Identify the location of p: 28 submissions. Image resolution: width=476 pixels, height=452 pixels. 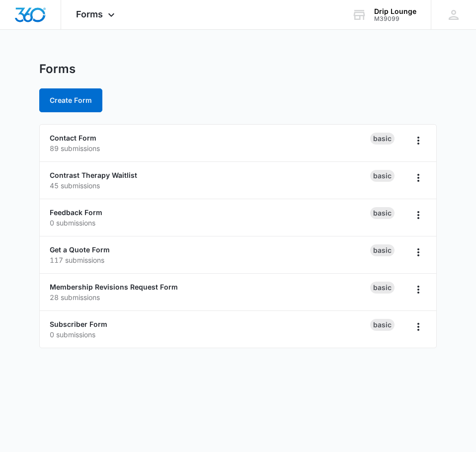
(209, 297).